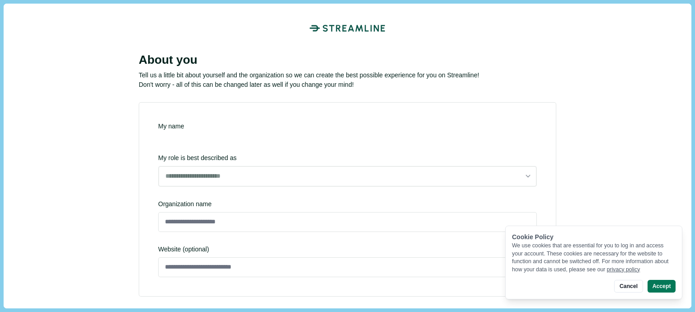 This screenshot has height=312, width=695. Describe the element at coordinates (533, 237) in the screenshot. I see `span: Cookie Policy` at that location.